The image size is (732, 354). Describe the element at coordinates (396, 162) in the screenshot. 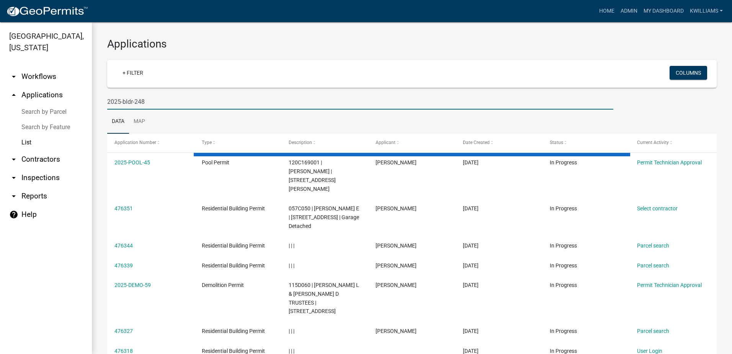

I see `span: Curtis Cox` at that location.